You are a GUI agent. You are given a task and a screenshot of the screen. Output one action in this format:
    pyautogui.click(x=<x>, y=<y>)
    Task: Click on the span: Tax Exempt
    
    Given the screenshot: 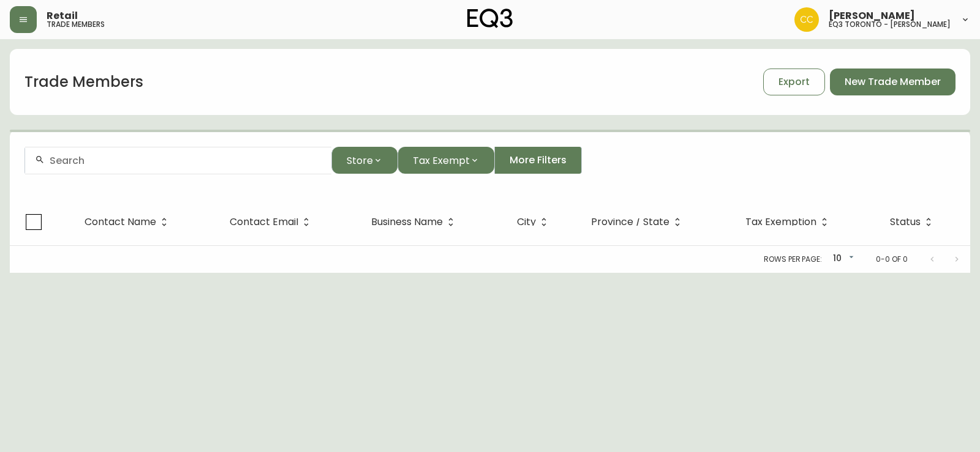 What is the action you would take?
    pyautogui.click(x=441, y=160)
    